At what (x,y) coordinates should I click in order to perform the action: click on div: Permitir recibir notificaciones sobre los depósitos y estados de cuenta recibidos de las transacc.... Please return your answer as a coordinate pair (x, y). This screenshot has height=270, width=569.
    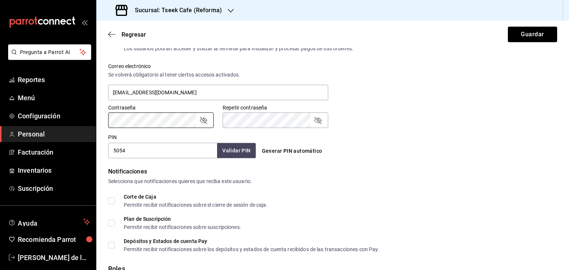
    Looking at the image, I should click on (251, 250).